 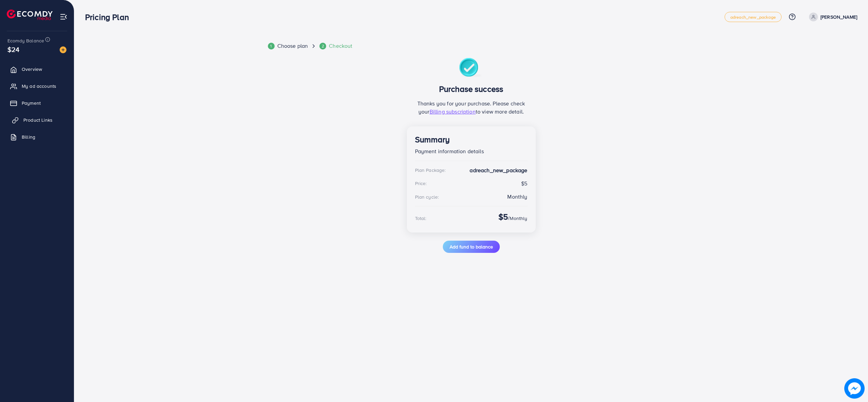 I want to click on span: Product Links, so click(x=38, y=120).